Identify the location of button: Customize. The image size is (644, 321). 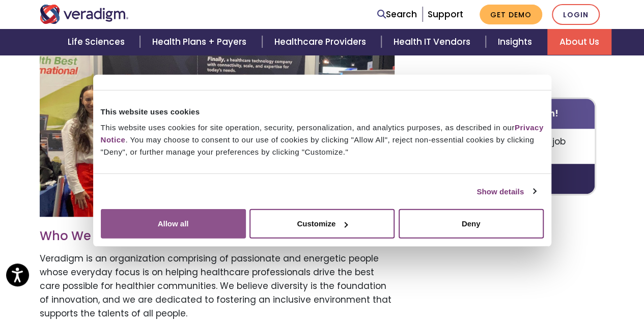
(321, 224).